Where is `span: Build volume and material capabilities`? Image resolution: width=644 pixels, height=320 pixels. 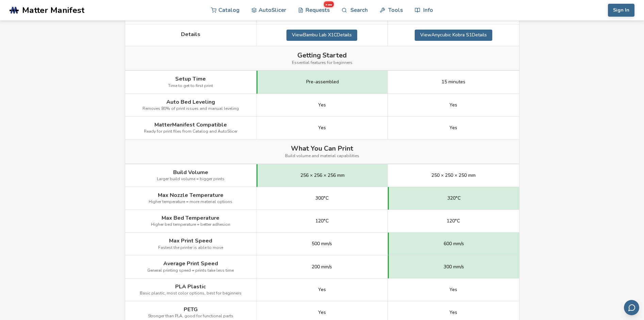 span: Build volume and material capabilities is located at coordinates (322, 156).